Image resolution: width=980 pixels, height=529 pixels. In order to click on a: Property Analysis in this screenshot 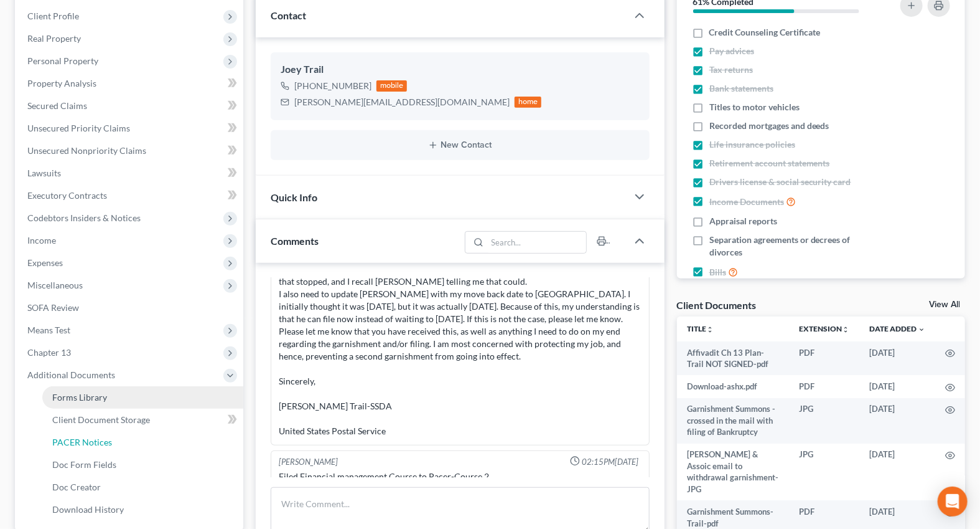, I will do `click(130, 84)`.